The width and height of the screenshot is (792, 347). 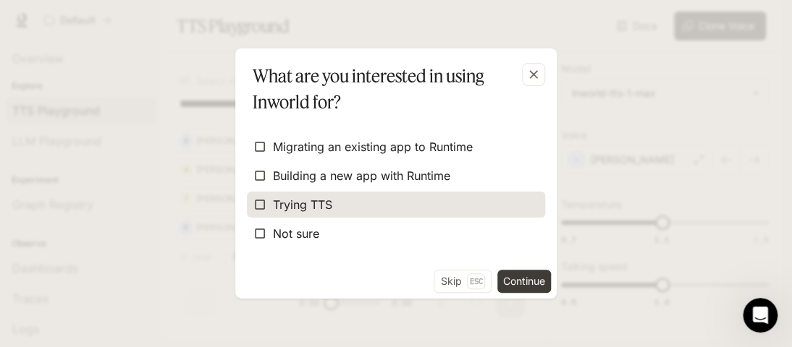 I want to click on span: Trying TTS, so click(x=302, y=205).